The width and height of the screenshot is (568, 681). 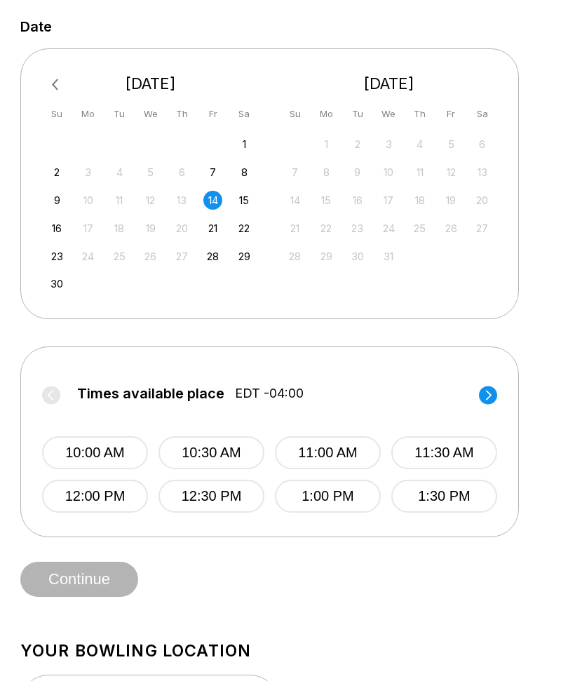 I want to click on div: Not available Tuesday, November 11th, 2025, so click(x=119, y=200).